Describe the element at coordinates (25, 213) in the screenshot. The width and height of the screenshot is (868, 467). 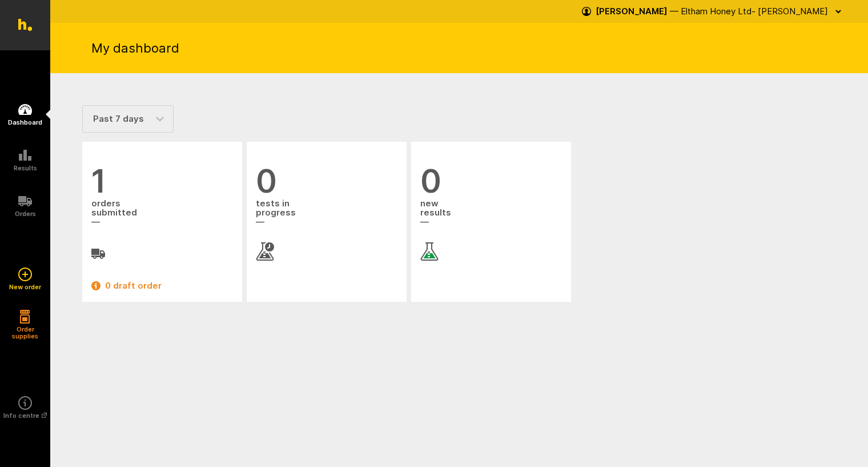
I see `h5: Orders` at that location.